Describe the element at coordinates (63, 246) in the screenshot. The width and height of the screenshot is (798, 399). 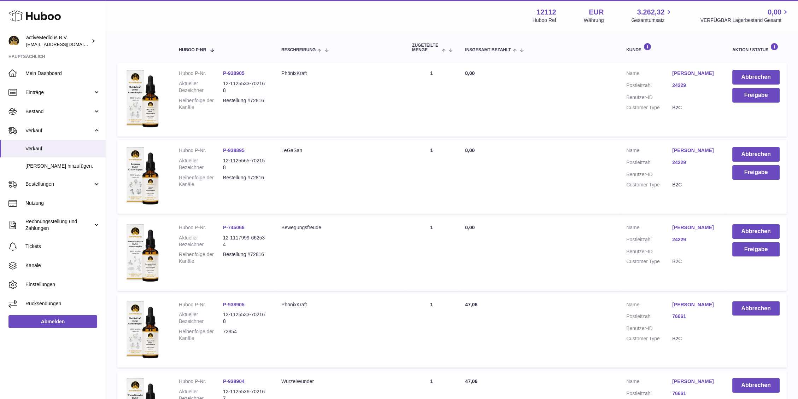
I see `span: Tickets` at that location.